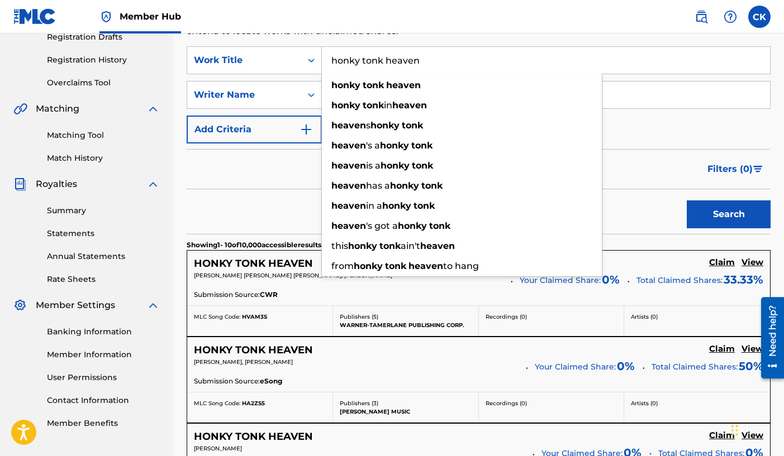  I want to click on div: User Menu, so click(759, 17).